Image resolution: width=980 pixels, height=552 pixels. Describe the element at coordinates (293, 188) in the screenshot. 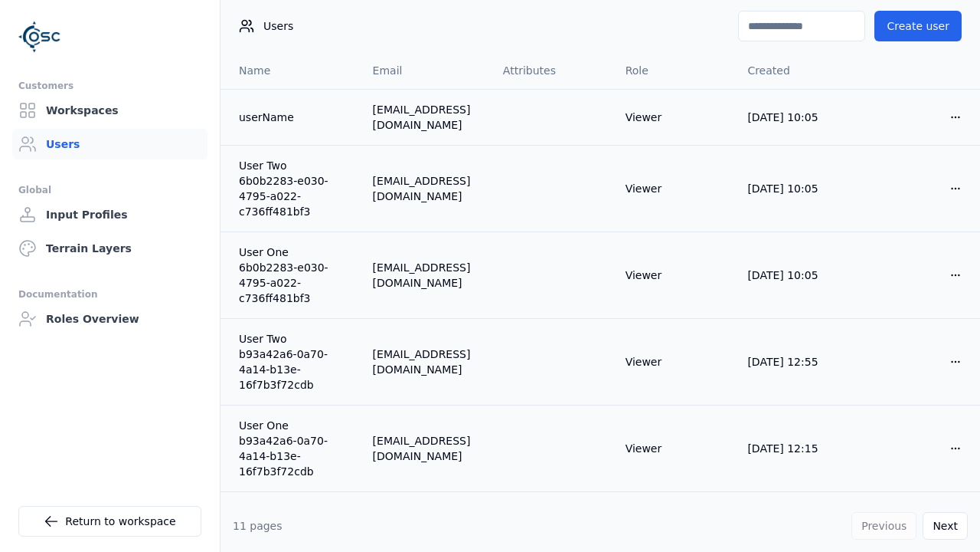

I see `div: User Two 6b0b2283-e030-4795-a022-c736ff481bf3` at that location.